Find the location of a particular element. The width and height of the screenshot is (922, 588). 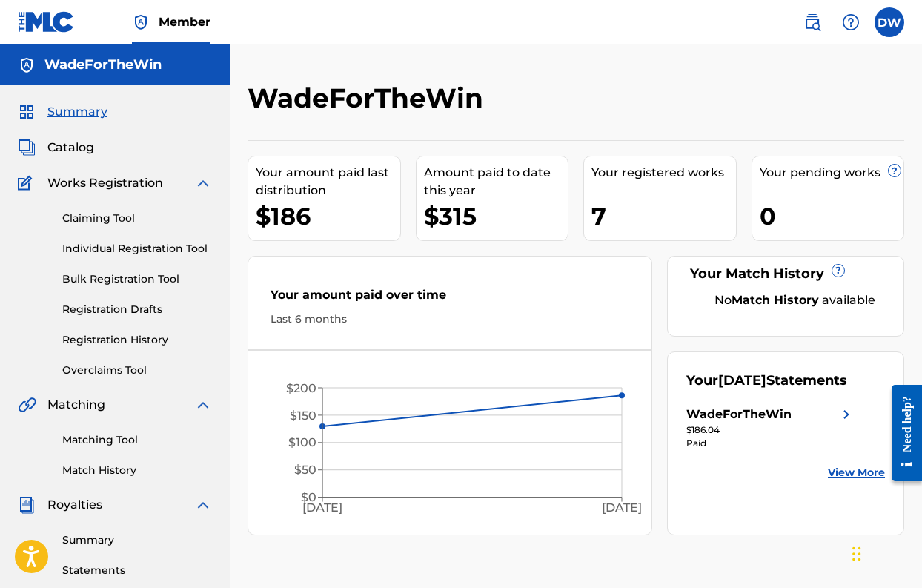

div: Paid is located at coordinates (770, 443).